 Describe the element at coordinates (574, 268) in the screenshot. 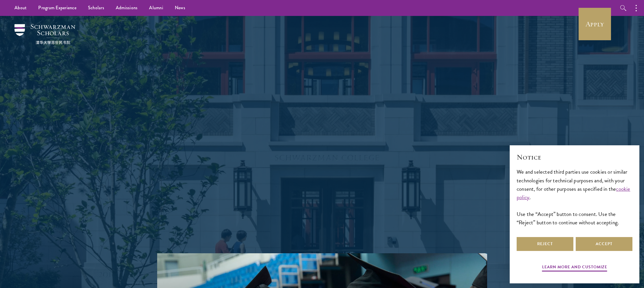

I see `button: Learn more and customize` at that location.